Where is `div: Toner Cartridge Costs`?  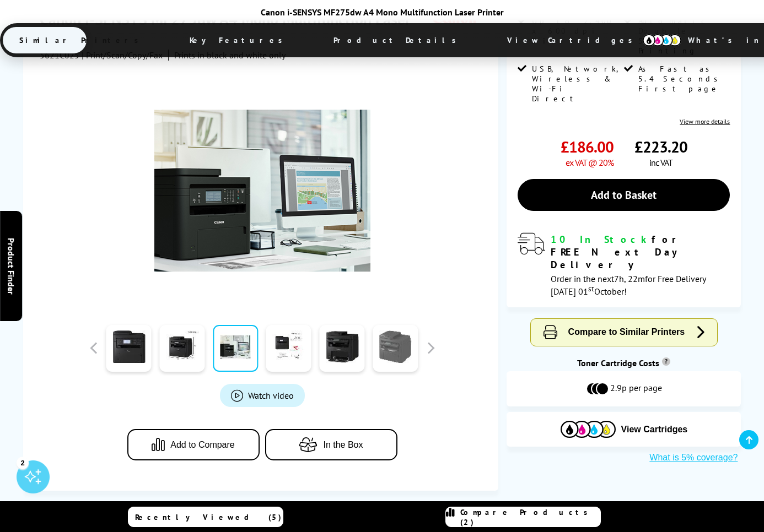 div: Toner Cartridge Costs is located at coordinates (623, 363).